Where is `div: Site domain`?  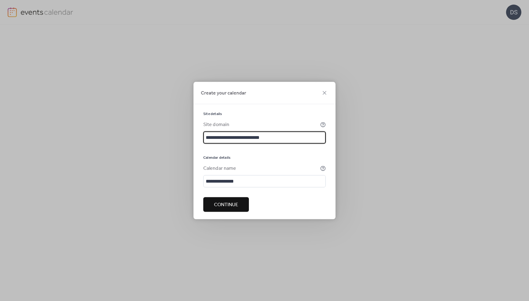
div: Site domain is located at coordinates (261, 125).